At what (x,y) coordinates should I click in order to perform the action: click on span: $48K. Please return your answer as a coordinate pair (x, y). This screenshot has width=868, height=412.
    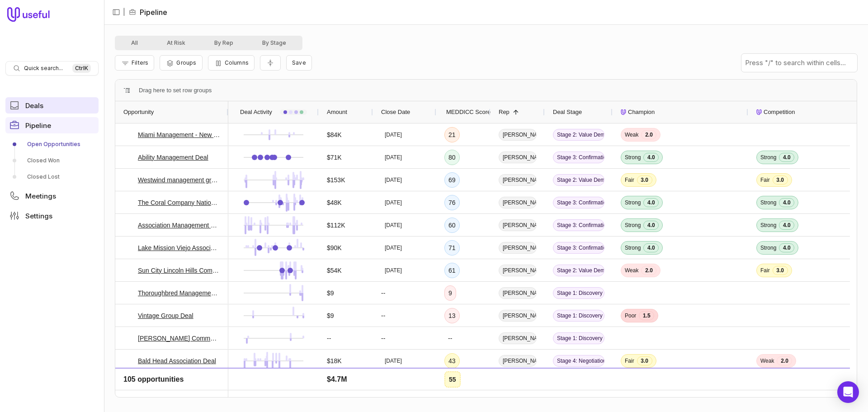
    Looking at the image, I should click on (334, 202).